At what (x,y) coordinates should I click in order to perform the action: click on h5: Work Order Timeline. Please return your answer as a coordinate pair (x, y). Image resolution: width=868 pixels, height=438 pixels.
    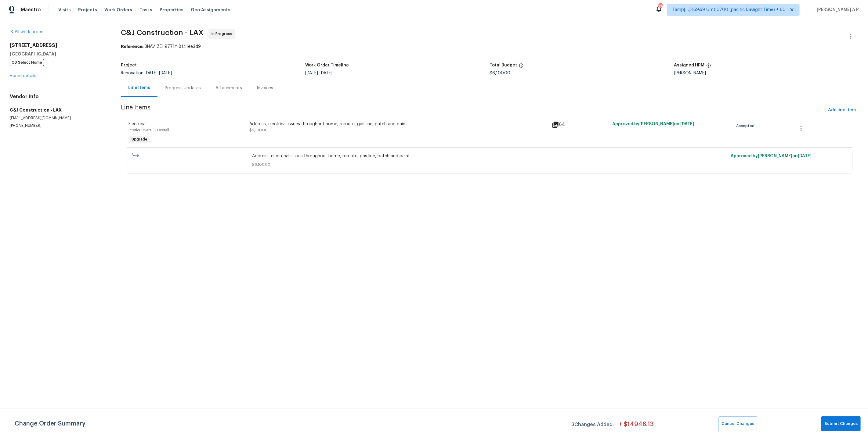
    Looking at the image, I should click on (327, 65).